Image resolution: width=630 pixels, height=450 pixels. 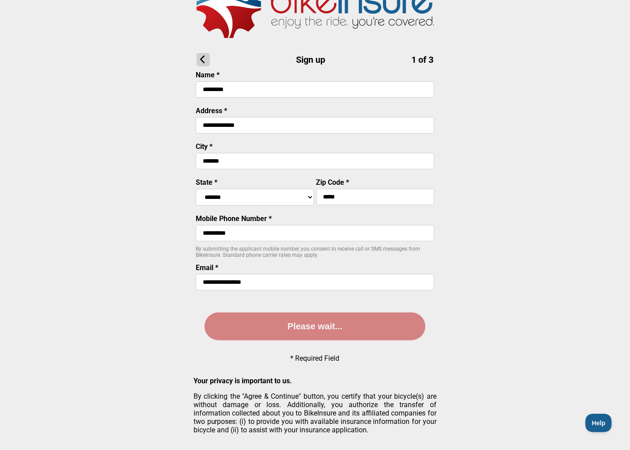 What do you see at coordinates (315, 413) in the screenshot?
I see `p: By clicking the "Agree & Continue" button, you certify that your bicycle(s) are without damage or...` at bounding box center [315, 413].